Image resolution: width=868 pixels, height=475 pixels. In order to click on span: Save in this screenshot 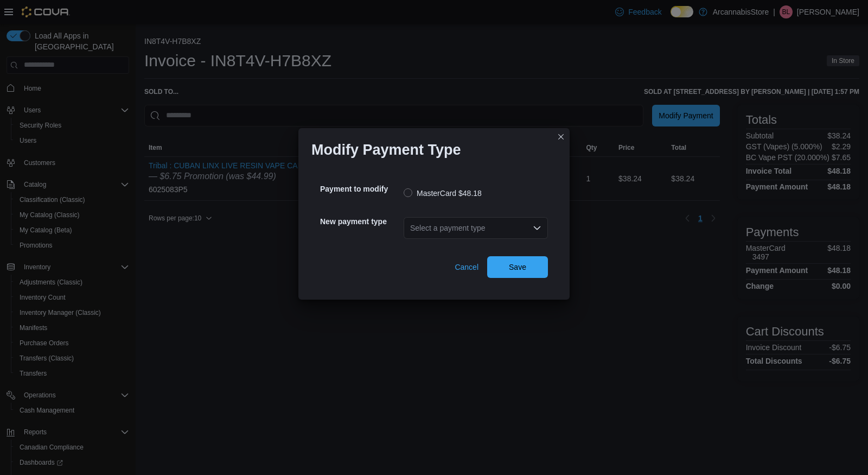, I will do `click(518, 267)`.